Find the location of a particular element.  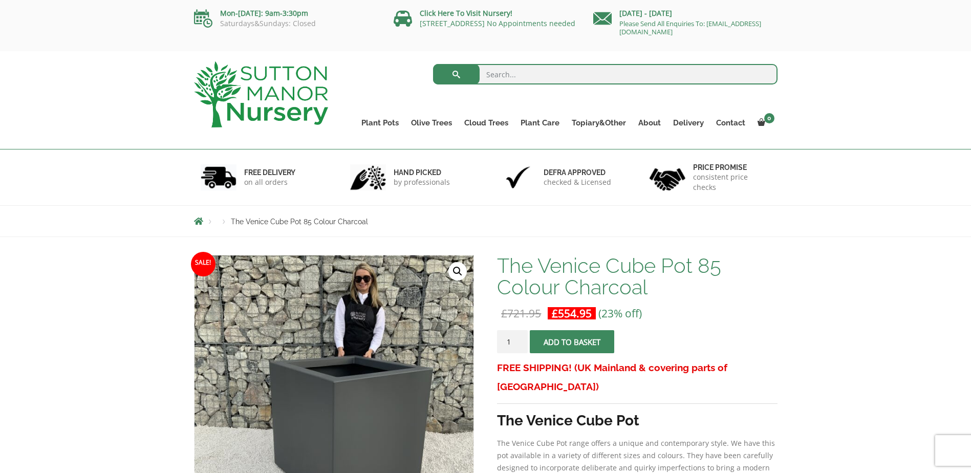

span: 0 is located at coordinates (770, 118).